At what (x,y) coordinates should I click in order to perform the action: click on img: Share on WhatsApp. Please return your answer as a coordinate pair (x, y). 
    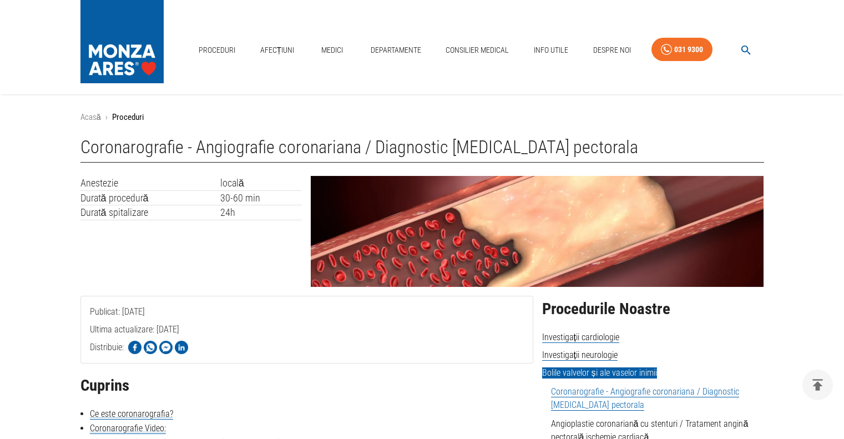
    Looking at the image, I should click on (150, 347).